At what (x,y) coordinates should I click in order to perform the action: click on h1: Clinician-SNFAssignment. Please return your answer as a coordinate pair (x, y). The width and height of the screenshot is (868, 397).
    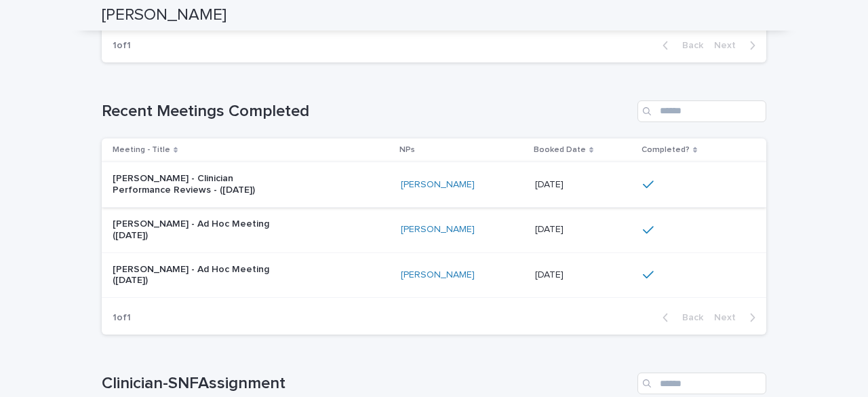
    Looking at the image, I should click on (367, 383).